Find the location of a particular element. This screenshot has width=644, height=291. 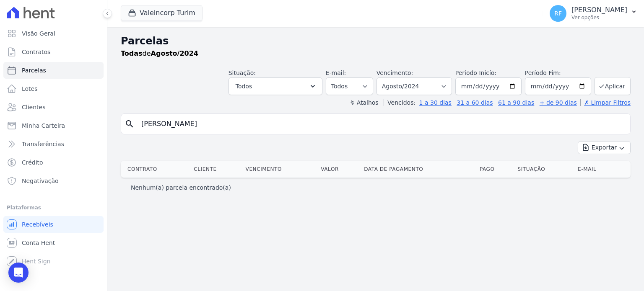

a: 1 a 30 dias is located at coordinates (435, 102).